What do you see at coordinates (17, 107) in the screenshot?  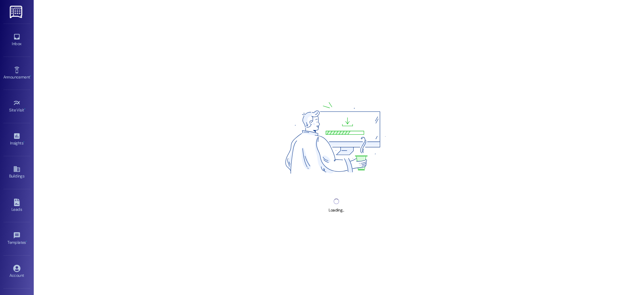 I see `a: Site Visit •` at bounding box center [17, 107].